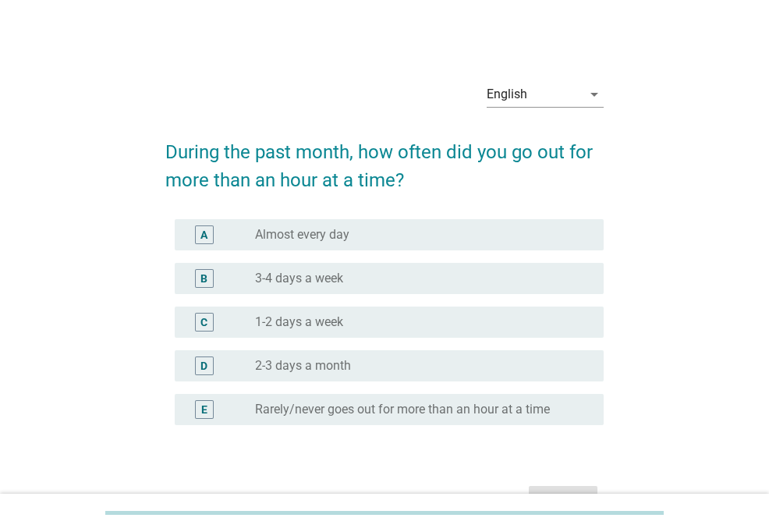 The height and width of the screenshot is (532, 769). Describe the element at coordinates (204, 321) in the screenshot. I see `div: C` at that location.